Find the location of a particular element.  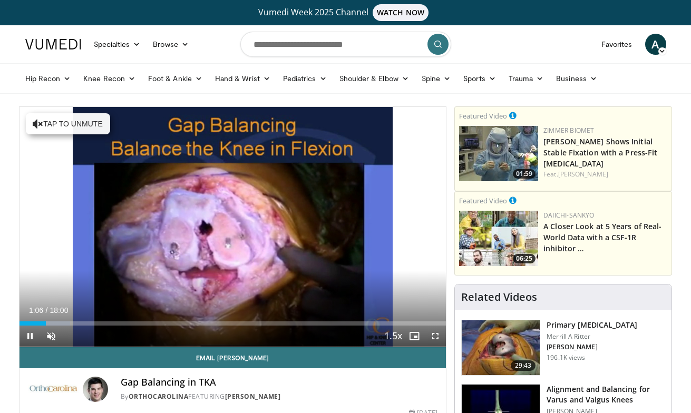

a: Hand & Wrist is located at coordinates (242, 79).